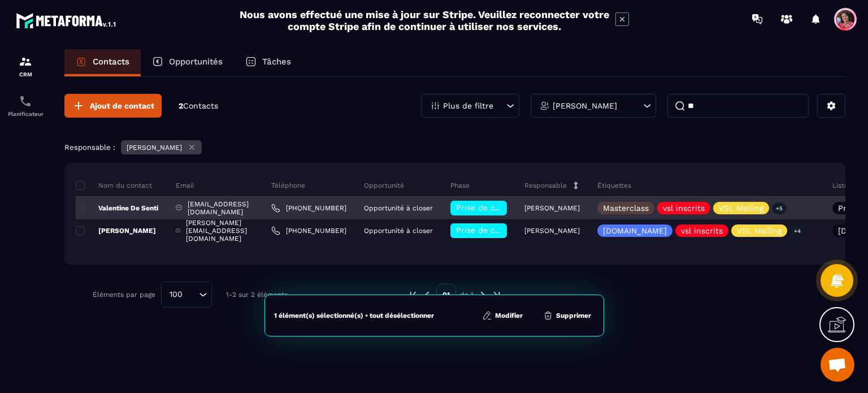  What do you see at coordinates (25, 61) in the screenshot?
I see `img: formation` at bounding box center [25, 61].